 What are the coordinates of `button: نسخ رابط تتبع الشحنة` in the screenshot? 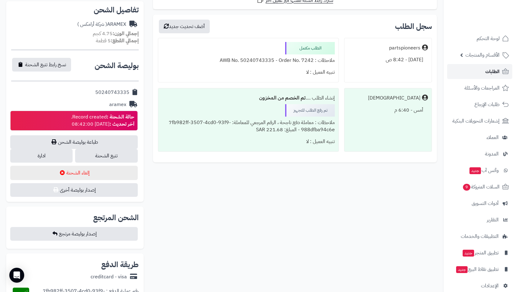 It's located at (42, 65).